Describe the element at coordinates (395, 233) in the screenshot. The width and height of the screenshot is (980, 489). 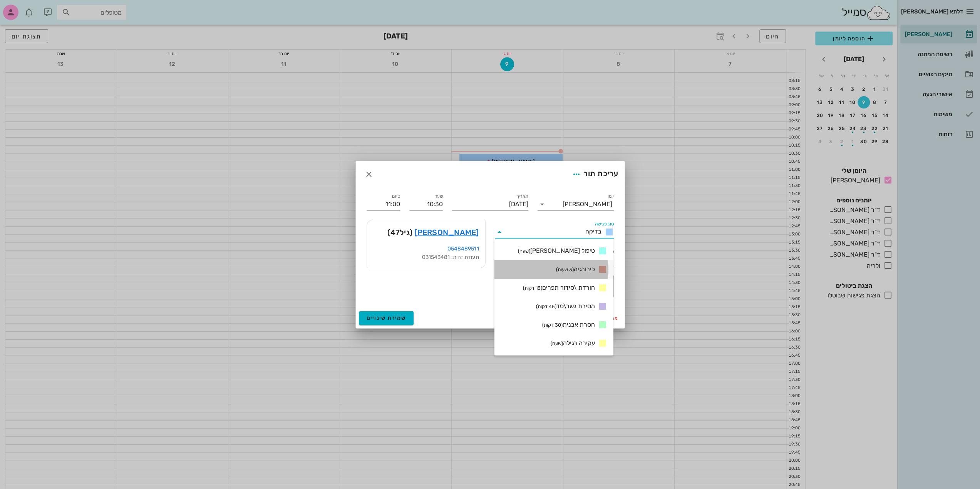
I see `span: 47` at that location.